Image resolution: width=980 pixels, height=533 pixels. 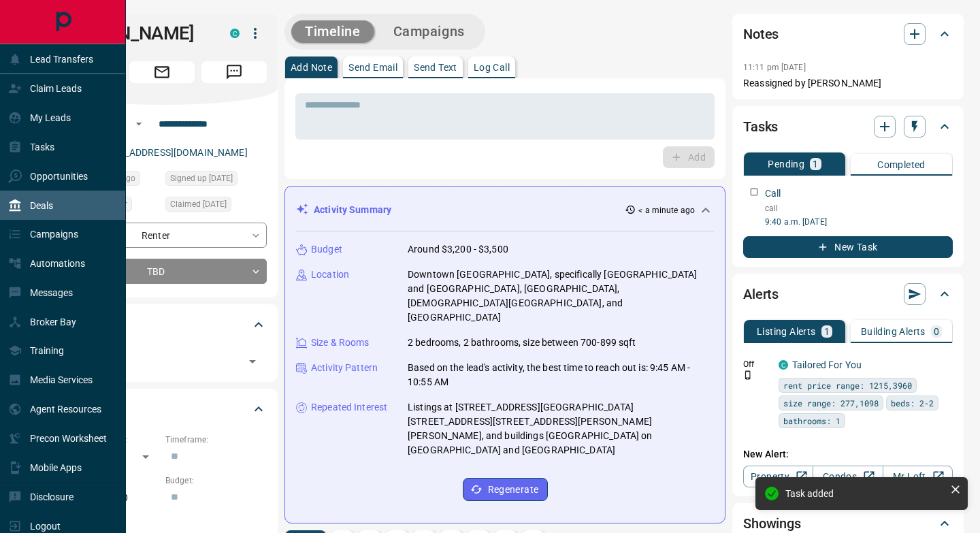 I want to click on button: New Task, so click(x=848, y=247).